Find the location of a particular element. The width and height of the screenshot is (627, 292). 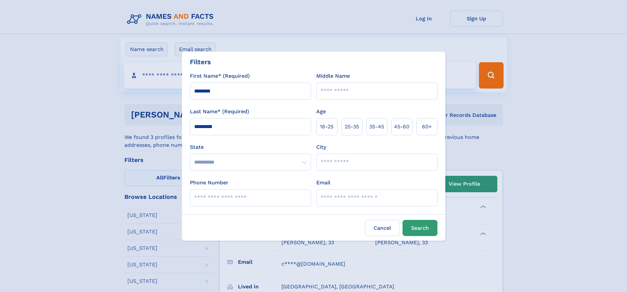

label: Email is located at coordinates (323, 183).